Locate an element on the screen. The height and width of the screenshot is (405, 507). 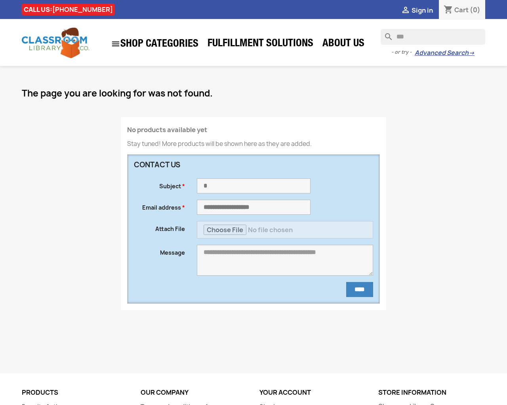
label: Subject is located at coordinates (159, 184).